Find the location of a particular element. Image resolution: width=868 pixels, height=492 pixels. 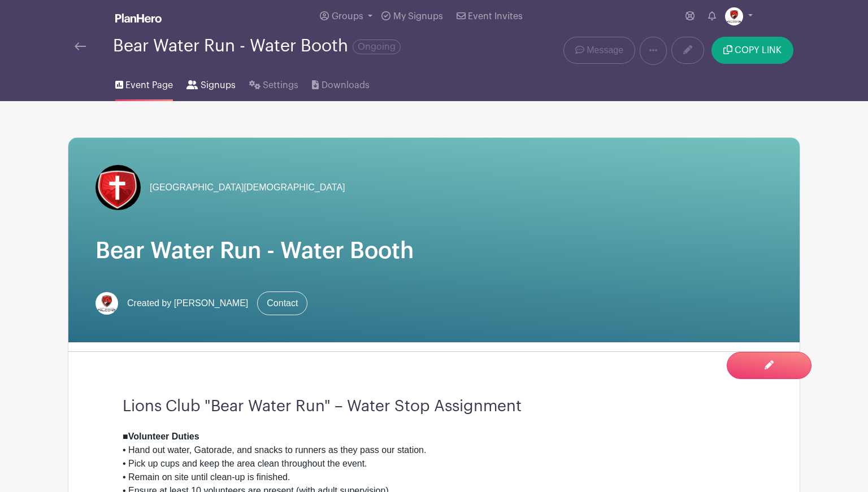

h1: Bear Water Run - Water Booth is located at coordinates (434, 251).